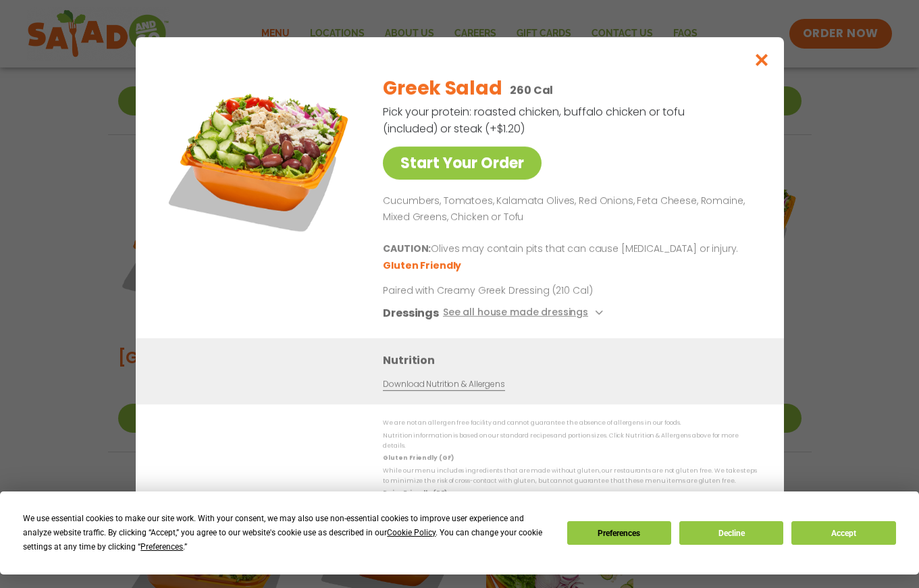 The image size is (919, 588). What do you see at coordinates (411, 533) in the screenshot?
I see `span: Cookie Policy` at bounding box center [411, 533].